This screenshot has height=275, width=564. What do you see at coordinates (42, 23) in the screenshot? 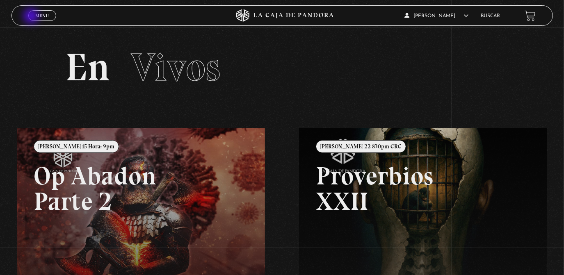
I see `span: Cerrar` at bounding box center [42, 23].